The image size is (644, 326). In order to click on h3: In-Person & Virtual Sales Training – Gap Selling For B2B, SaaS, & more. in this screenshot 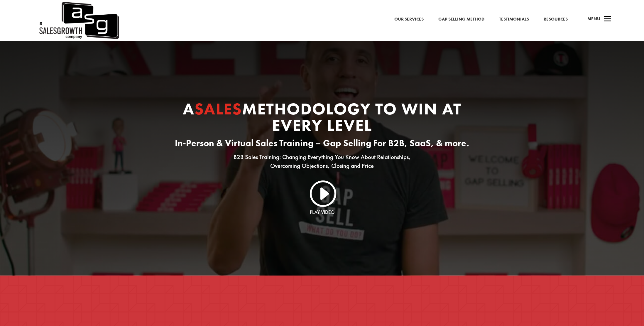, I will do `click(322, 145)`.